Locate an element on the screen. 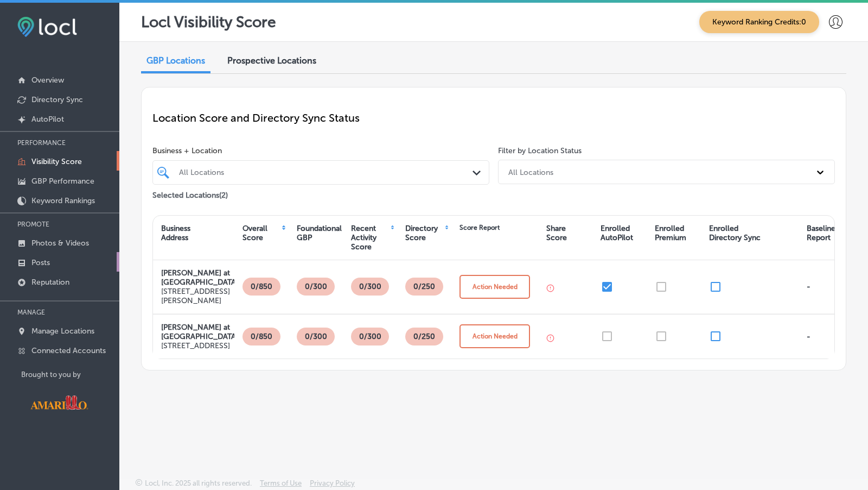  div: Overall Score is located at coordinates (262, 233).